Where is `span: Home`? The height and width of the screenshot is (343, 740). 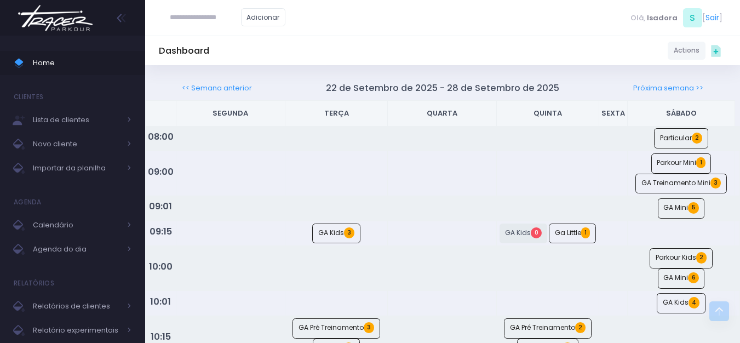
span: Home is located at coordinates (82, 63).